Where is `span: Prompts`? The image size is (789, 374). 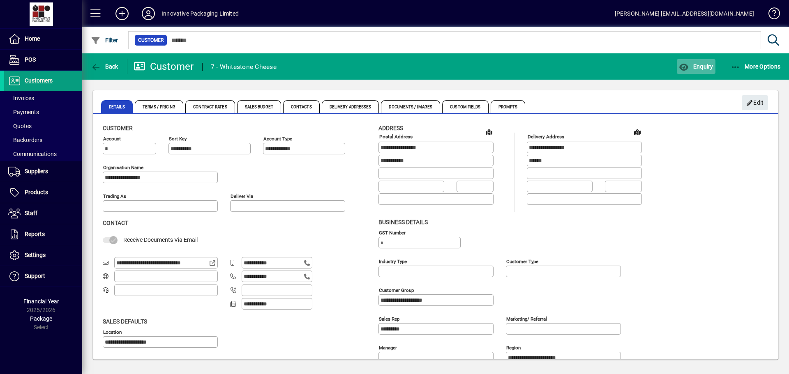
span: Prompts is located at coordinates (508, 107).